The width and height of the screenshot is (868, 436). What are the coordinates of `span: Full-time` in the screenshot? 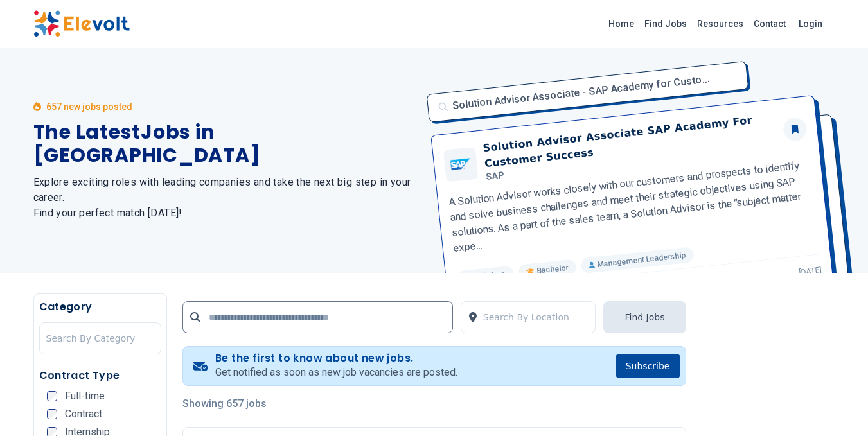 It's located at (84, 397).